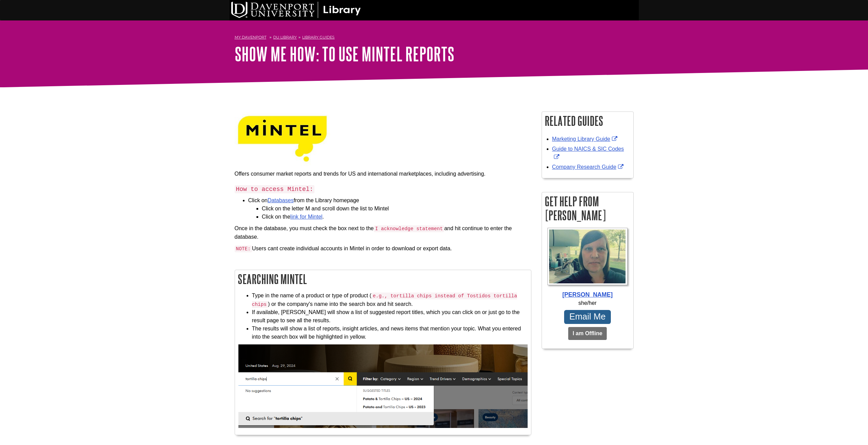 This screenshot has width=868, height=445. What do you see at coordinates (306, 216) in the screenshot?
I see `a: link for Mintel` at bounding box center [306, 216].